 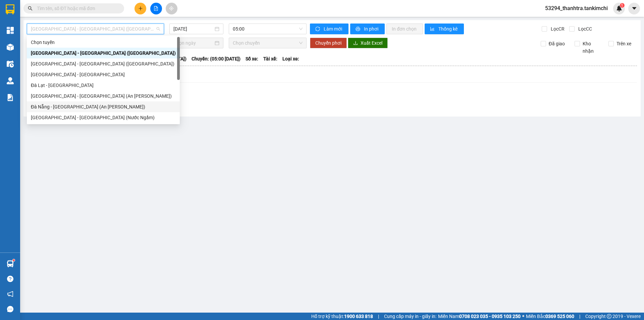 I want to click on span: Miền Nam, so click(x=479, y=316).